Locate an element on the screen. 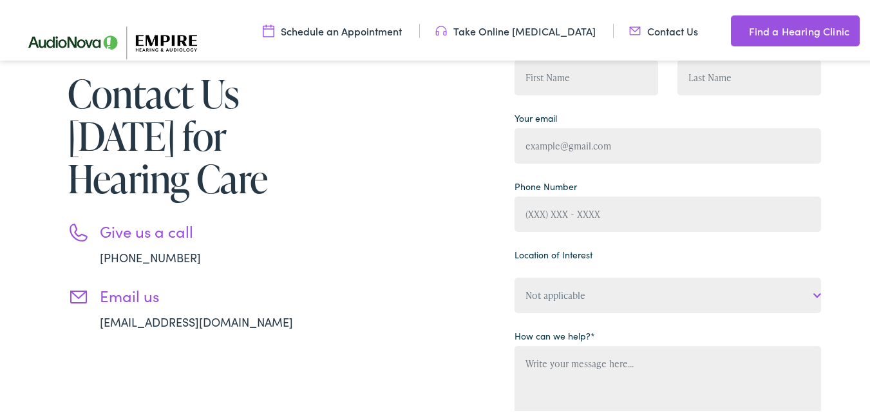 The width and height of the screenshot is (870, 413). input: example@gmail.com is located at coordinates (668, 143).